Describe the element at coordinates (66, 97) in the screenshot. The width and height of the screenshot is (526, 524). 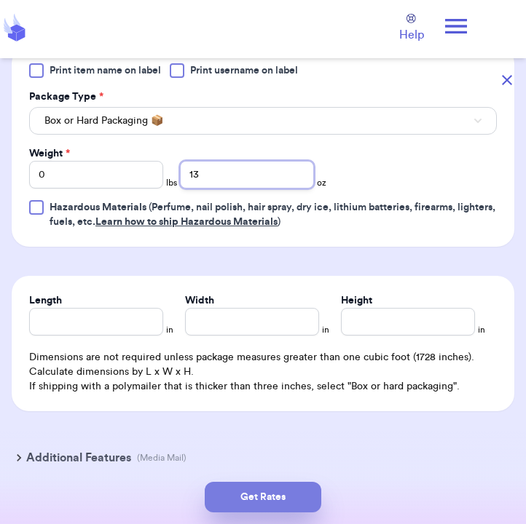
I see `label: Package Type` at that location.